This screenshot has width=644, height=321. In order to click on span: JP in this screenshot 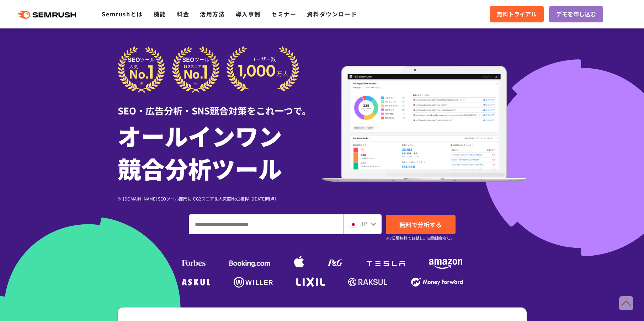, I will do `click(363, 224)`.